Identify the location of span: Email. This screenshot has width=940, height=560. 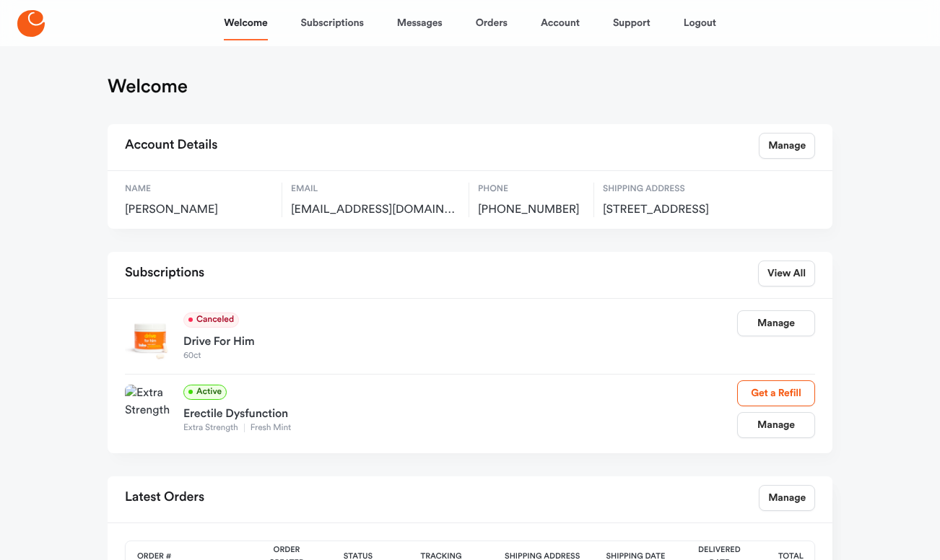
(375, 189).